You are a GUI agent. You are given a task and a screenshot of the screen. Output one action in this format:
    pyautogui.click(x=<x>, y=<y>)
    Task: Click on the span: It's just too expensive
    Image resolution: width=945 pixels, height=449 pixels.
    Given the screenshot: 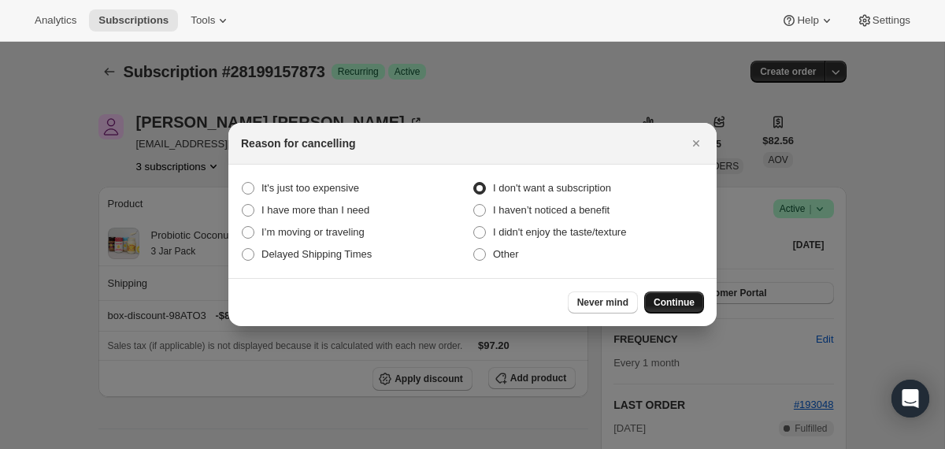 What is the action you would take?
    pyautogui.click(x=310, y=187)
    